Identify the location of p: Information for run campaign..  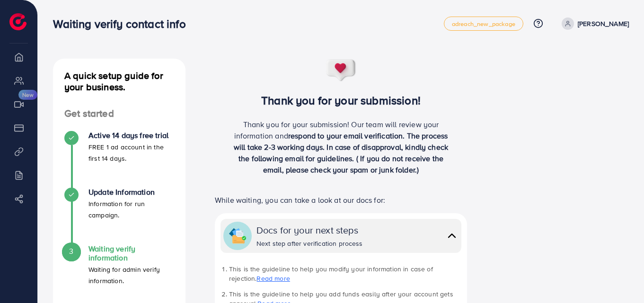
(131, 210).